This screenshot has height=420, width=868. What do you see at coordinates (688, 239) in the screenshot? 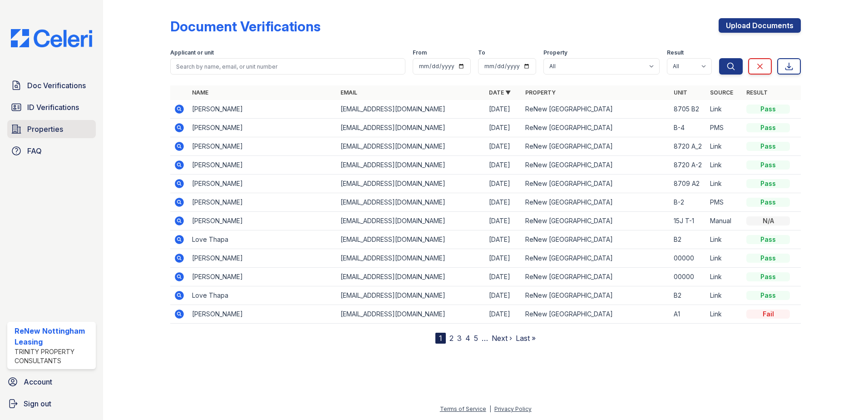
I see `td: B2` at bounding box center [688, 239].